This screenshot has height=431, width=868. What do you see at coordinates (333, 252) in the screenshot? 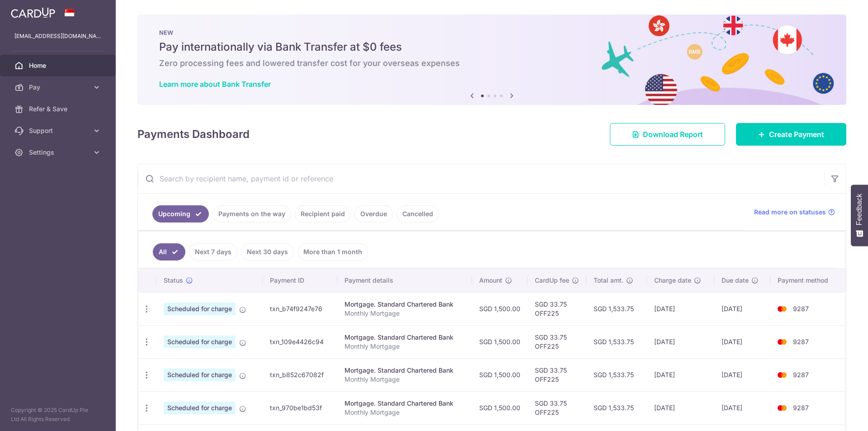
I see `a: More than 1 month` at bounding box center [333, 252].